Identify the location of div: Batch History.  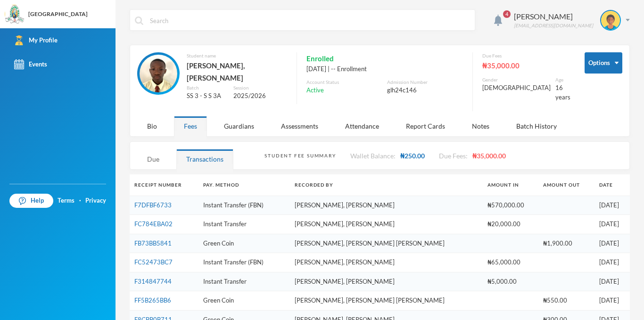
(536, 126).